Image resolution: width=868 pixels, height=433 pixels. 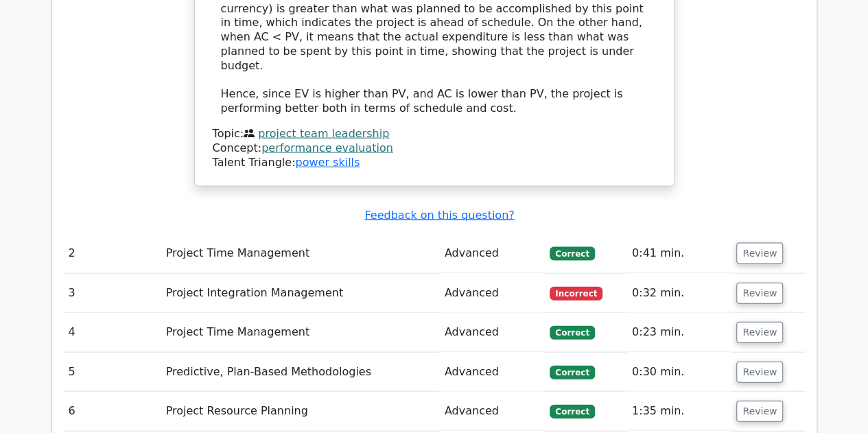 I want to click on span: Incorrect, so click(x=576, y=293).